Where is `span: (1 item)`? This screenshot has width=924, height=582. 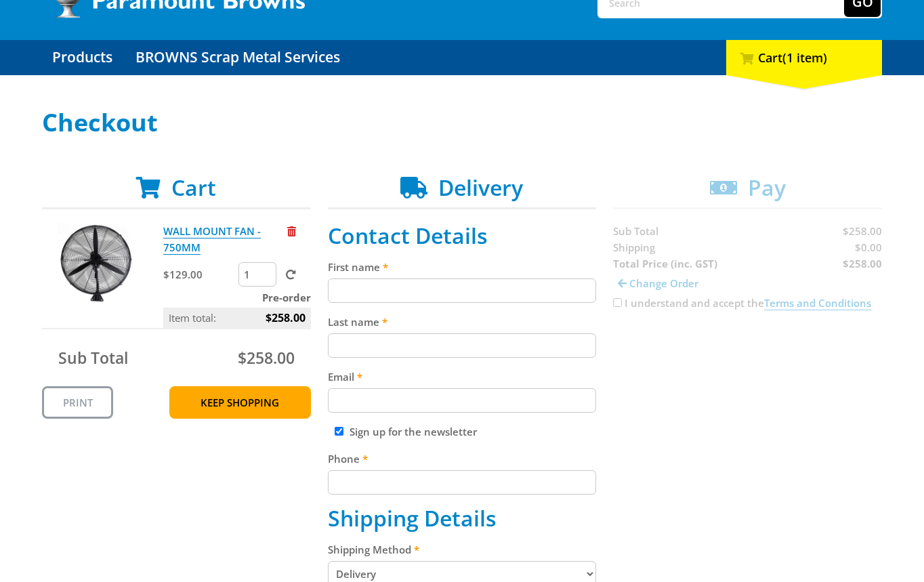
span: (1 item) is located at coordinates (806, 57).